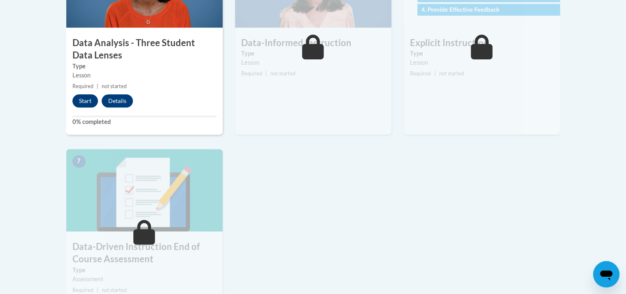 The image size is (626, 294). Describe the element at coordinates (313, 43) in the screenshot. I see `h3: Data-Informed Instruction` at that location.